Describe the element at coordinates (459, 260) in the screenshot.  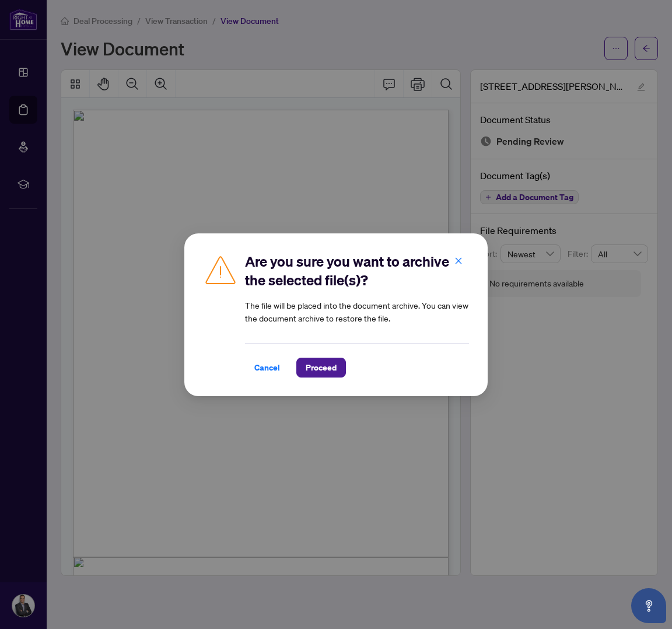
I see `span: close` at that location.